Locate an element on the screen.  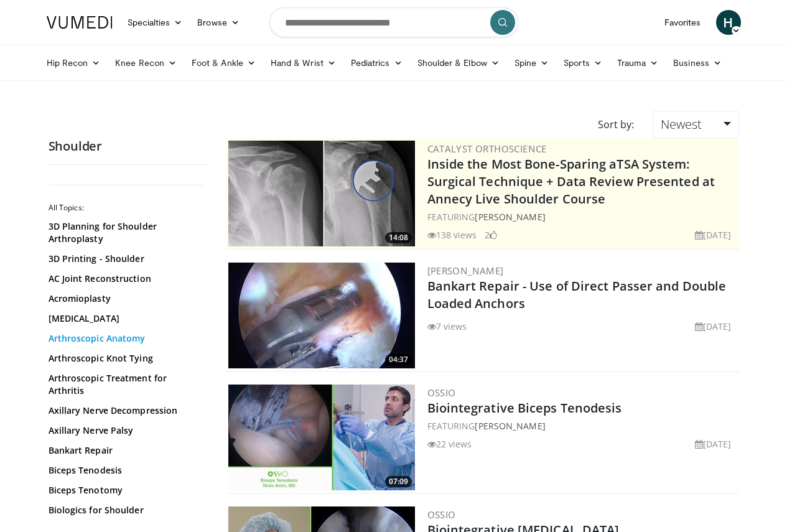
a: AC Joint Reconstruction is located at coordinates (124, 279).